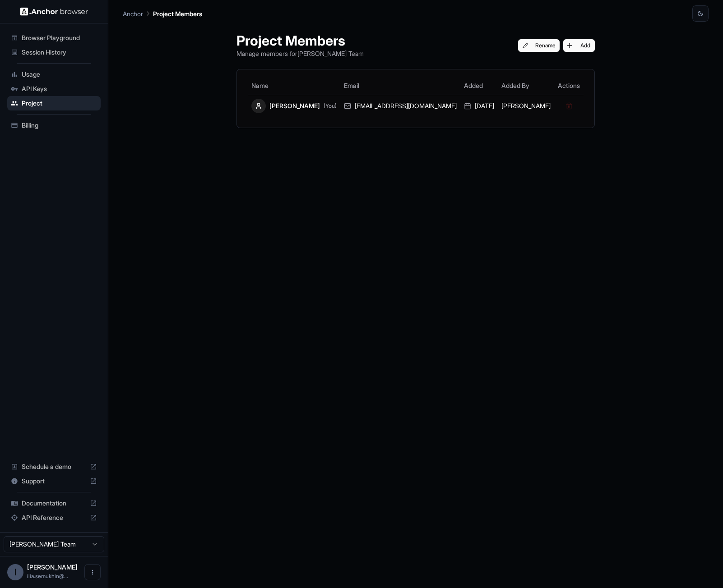 Image resolution: width=723 pixels, height=588 pixels. Describe the element at coordinates (59, 38) in the screenshot. I see `span: Browser Playground` at that location.